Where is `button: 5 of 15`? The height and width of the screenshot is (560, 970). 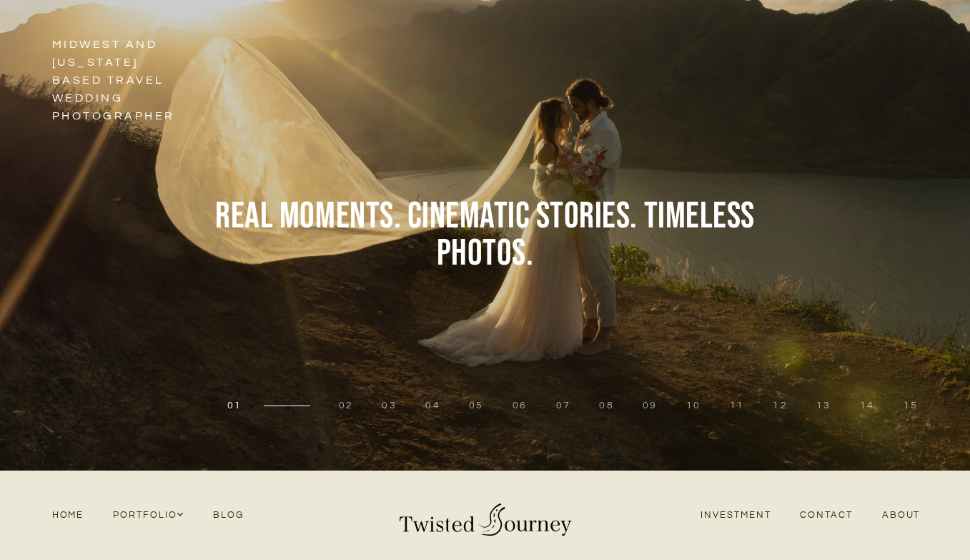
button: 5 of 15 is located at coordinates (476, 405).